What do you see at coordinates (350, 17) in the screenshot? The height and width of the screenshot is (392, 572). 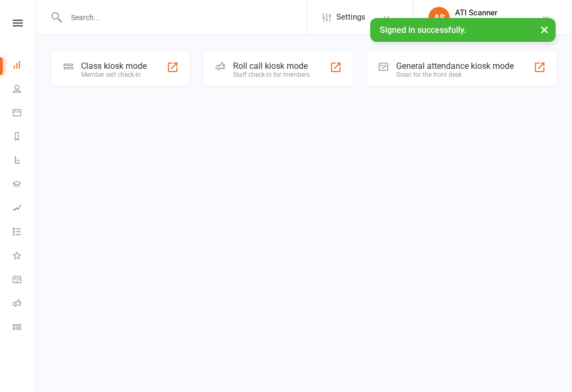 I see `span: Settings` at bounding box center [350, 17].